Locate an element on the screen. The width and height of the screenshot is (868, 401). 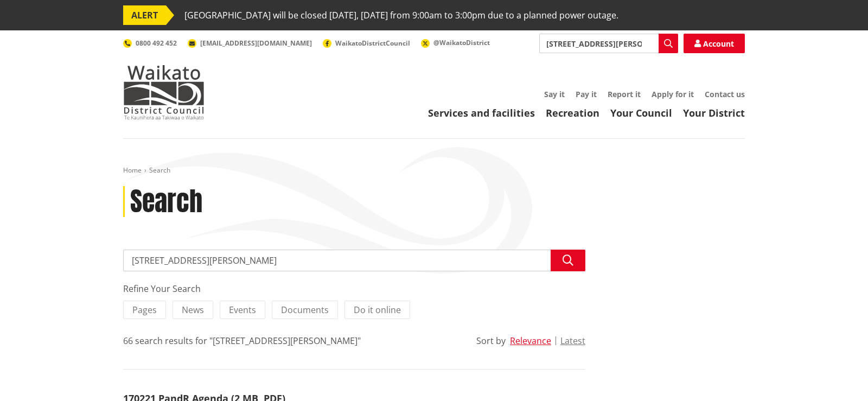
button: Latest is located at coordinates (573, 340).